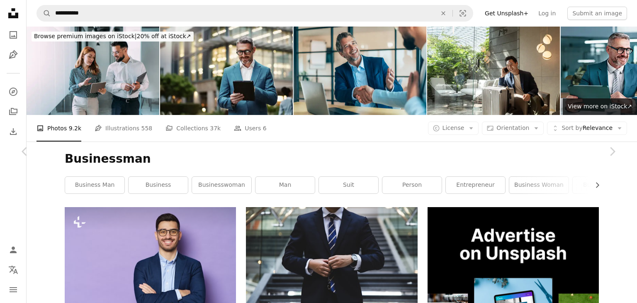 The width and height of the screenshot is (637, 303). I want to click on a: Log in / Sign up, so click(13, 250).